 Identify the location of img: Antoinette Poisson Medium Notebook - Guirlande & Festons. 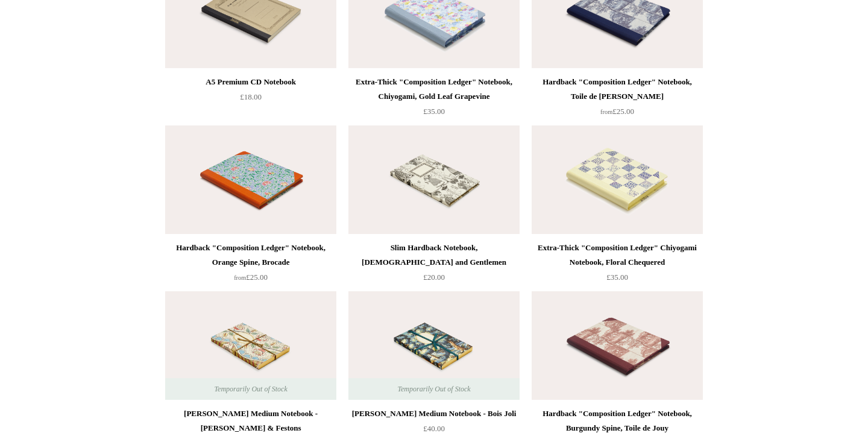
(251, 345).